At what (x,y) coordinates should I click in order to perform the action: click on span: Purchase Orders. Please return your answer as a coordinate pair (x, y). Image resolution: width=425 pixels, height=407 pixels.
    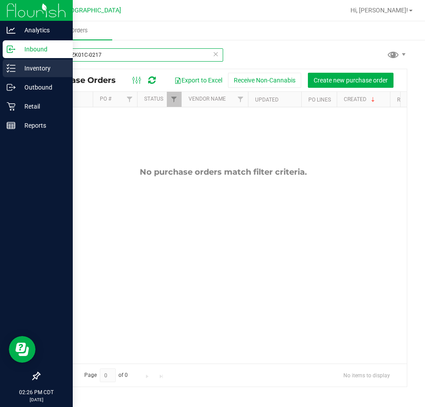
    Looking at the image, I should click on (85, 80).